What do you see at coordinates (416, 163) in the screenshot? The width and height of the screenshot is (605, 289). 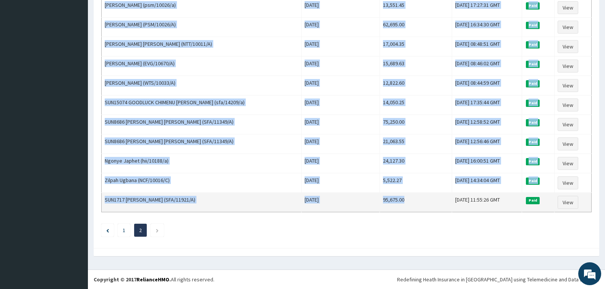 I see `td: 24,127.30` at bounding box center [416, 163].